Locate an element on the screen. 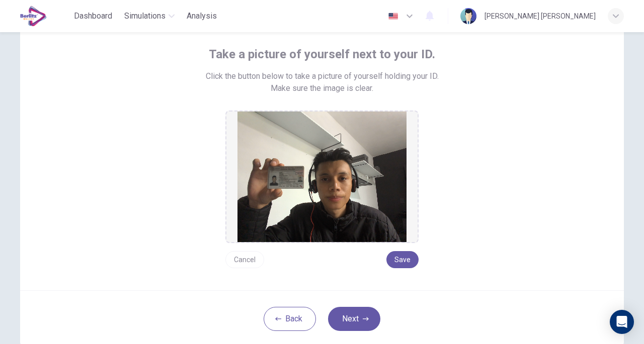  button: Simulations is located at coordinates (149, 16).